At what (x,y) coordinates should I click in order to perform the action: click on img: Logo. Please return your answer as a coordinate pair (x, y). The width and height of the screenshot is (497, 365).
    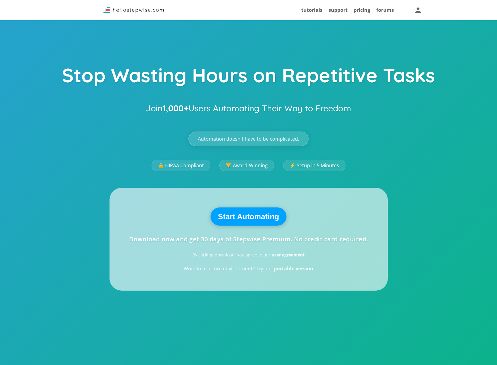
    Looking at the image, I should click on (134, 10).